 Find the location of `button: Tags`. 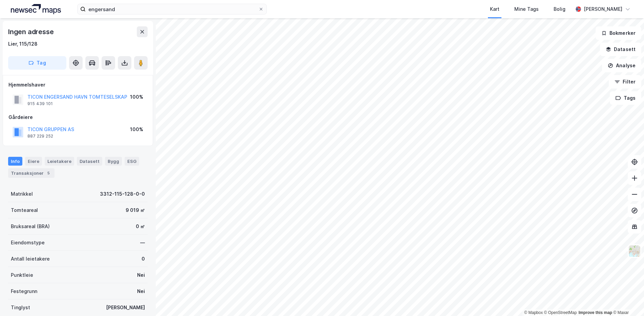

button: Tags is located at coordinates (625, 98).